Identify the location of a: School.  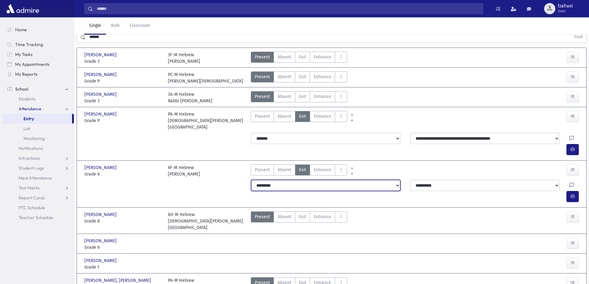
(38, 89).